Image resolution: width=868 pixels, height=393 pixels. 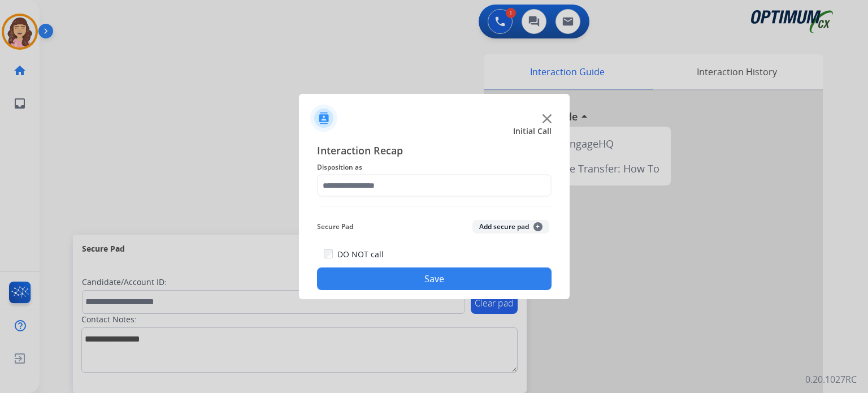 I want to click on img: contactIcon, so click(x=324, y=119).